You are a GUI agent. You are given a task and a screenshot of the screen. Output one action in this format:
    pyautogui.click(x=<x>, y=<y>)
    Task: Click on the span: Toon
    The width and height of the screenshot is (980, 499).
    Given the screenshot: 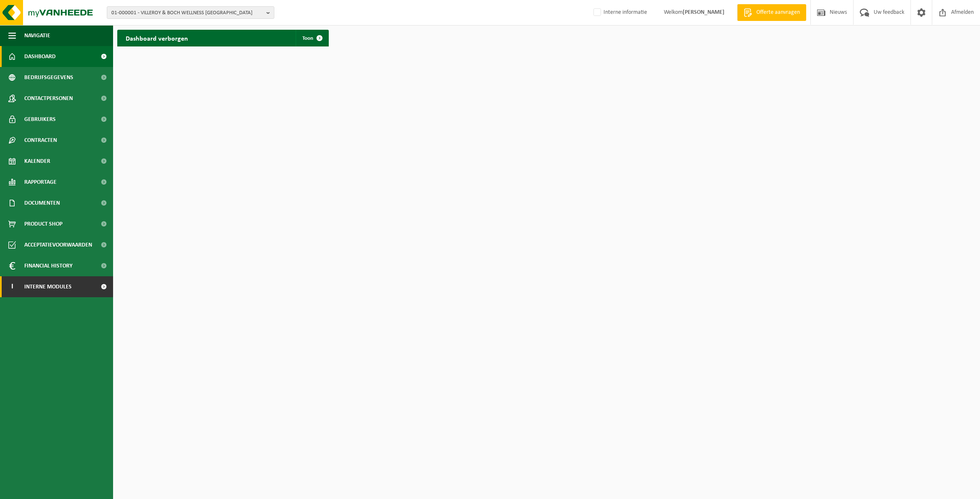 What is the action you would take?
    pyautogui.click(x=308, y=38)
    